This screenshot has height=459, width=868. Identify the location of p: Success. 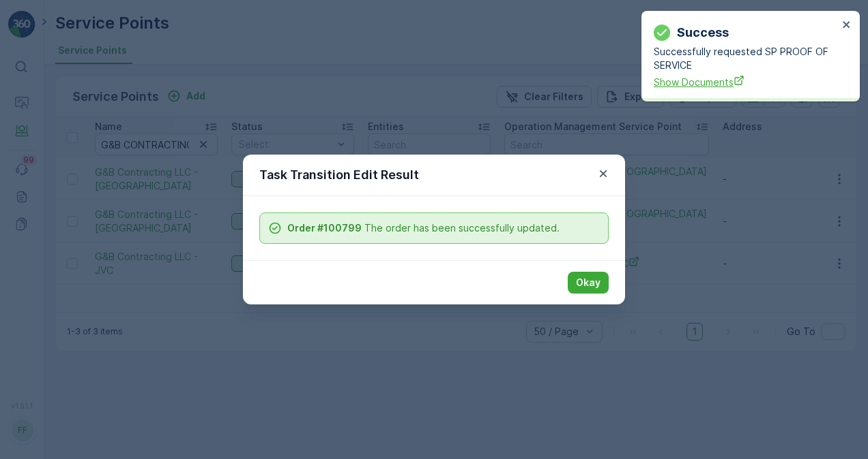
(703, 33).